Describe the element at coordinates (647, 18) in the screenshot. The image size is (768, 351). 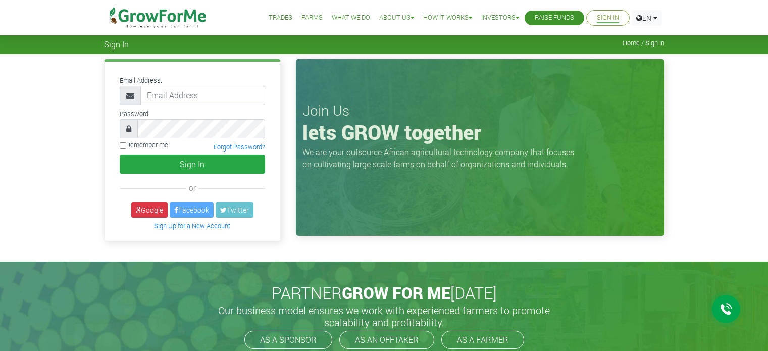
I see `a: EN` at that location.